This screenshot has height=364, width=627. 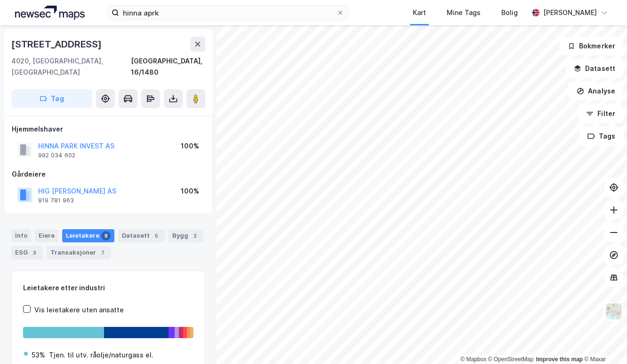 What do you see at coordinates (600, 136) in the screenshot?
I see `button: Tags` at bounding box center [600, 136].